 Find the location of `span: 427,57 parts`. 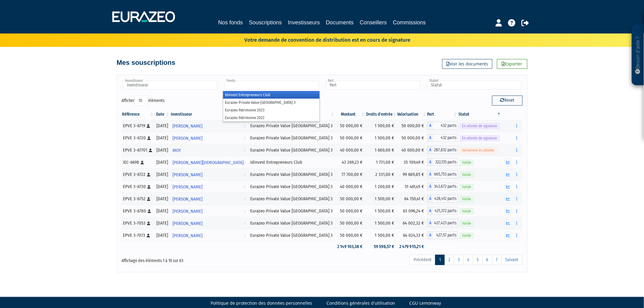

span: 427,57 parts is located at coordinates (445, 235).